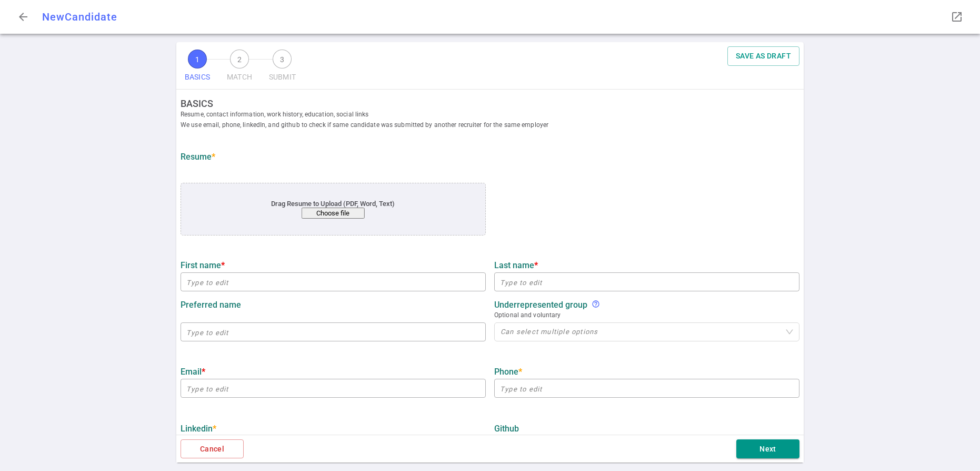 This screenshot has width=980, height=471. I want to click on label: Email, so click(333, 372).